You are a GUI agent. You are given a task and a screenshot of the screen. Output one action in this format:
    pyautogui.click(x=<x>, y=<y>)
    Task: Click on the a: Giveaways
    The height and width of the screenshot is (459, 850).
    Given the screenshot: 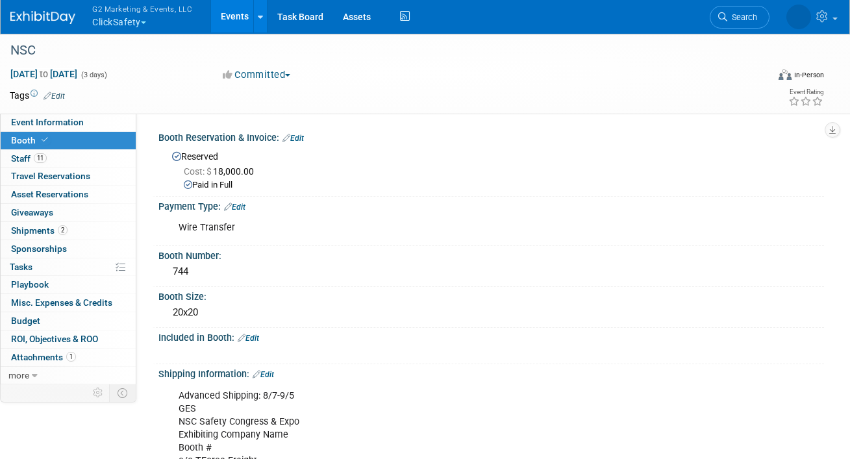 What is the action you would take?
    pyautogui.click(x=68, y=212)
    